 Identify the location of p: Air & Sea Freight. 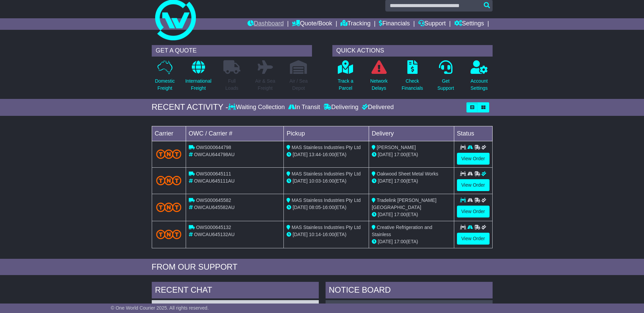
(265, 85).